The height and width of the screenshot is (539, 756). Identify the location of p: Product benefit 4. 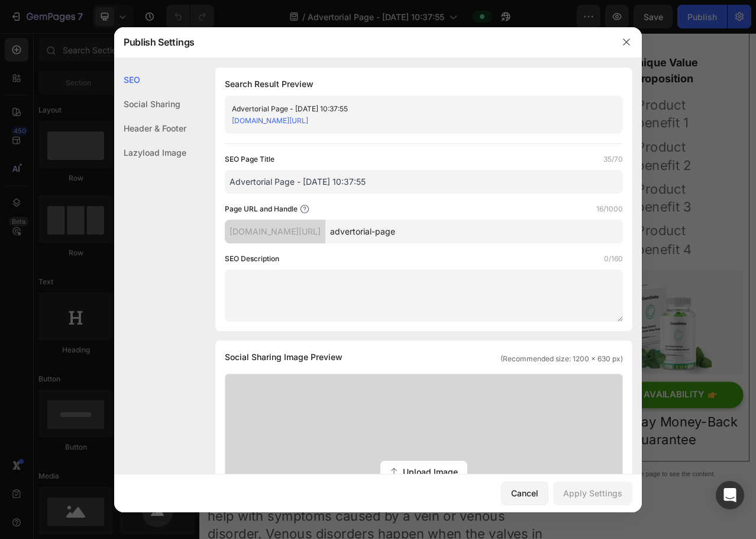
(600, 264).